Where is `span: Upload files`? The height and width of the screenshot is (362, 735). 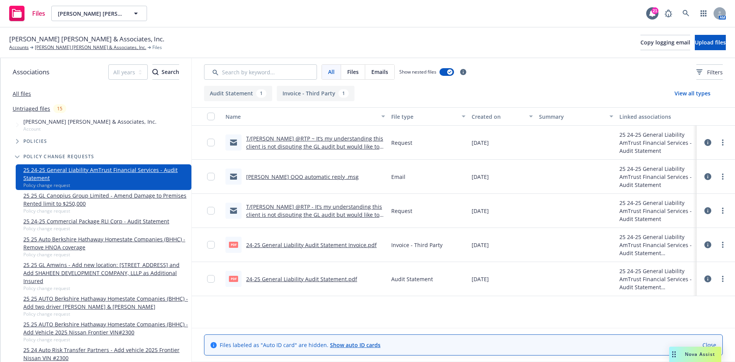 span: Upload files is located at coordinates (711, 42).